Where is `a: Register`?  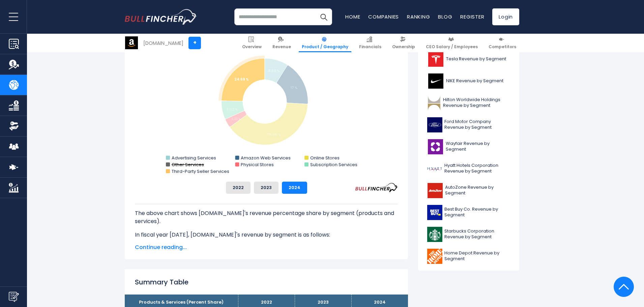
a: Register is located at coordinates (472, 17).